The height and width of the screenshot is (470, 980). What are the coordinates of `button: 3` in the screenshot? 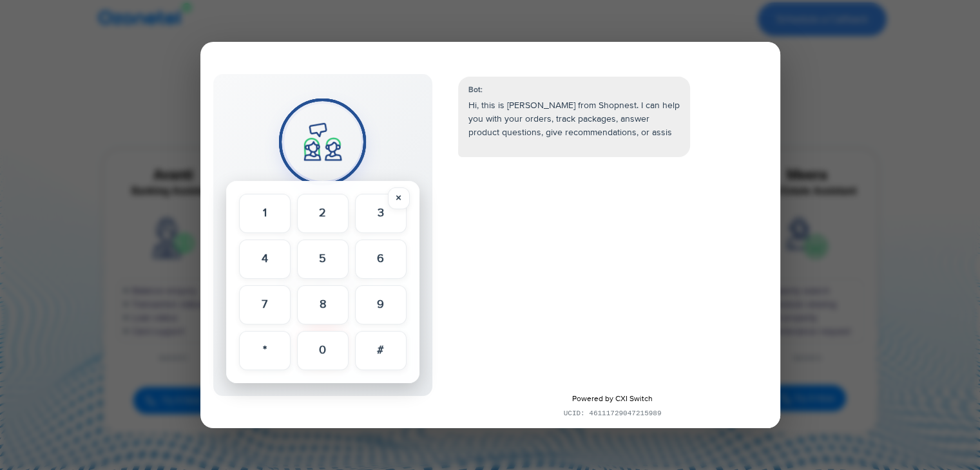 It's located at (381, 213).